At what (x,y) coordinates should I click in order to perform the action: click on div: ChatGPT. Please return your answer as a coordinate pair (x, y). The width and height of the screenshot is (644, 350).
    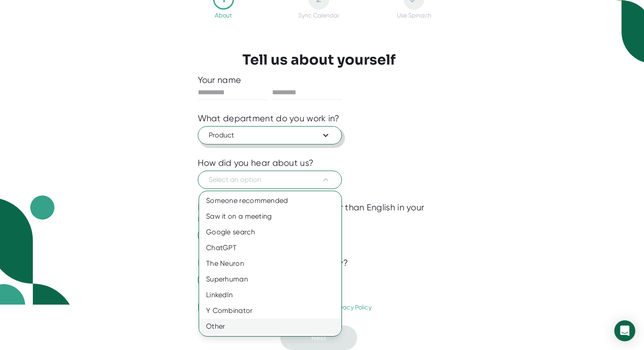
    Looking at the image, I should click on (270, 248).